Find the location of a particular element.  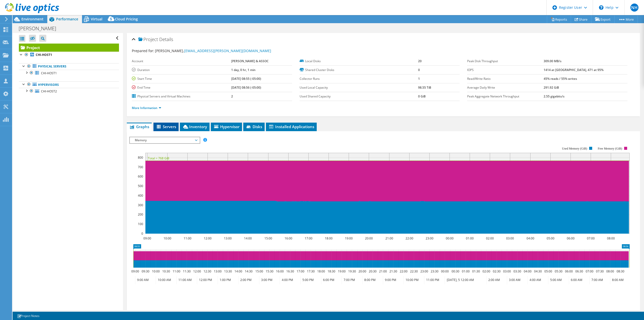

label: Start Time is located at coordinates (181, 79).